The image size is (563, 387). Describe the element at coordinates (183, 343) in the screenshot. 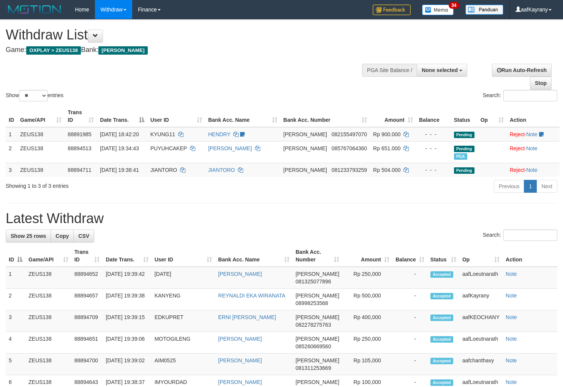

I see `td: MOTOGILENG` at that location.